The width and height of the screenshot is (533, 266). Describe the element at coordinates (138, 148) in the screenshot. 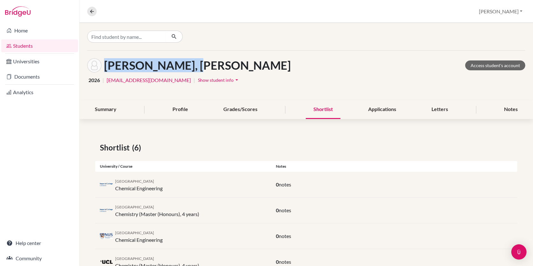

I see `span: (6)` at that location.